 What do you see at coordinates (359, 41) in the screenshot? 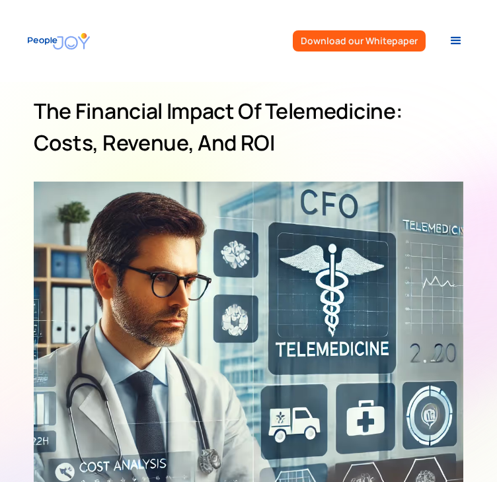
I see `div: Download our Whitepaper` at bounding box center [359, 41].